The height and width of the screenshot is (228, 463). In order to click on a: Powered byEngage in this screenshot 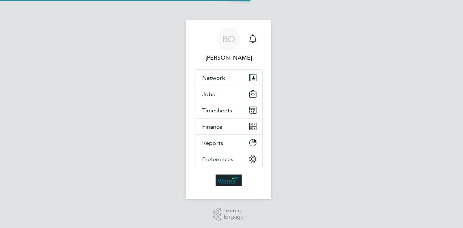, I will do `click(229, 215)`.